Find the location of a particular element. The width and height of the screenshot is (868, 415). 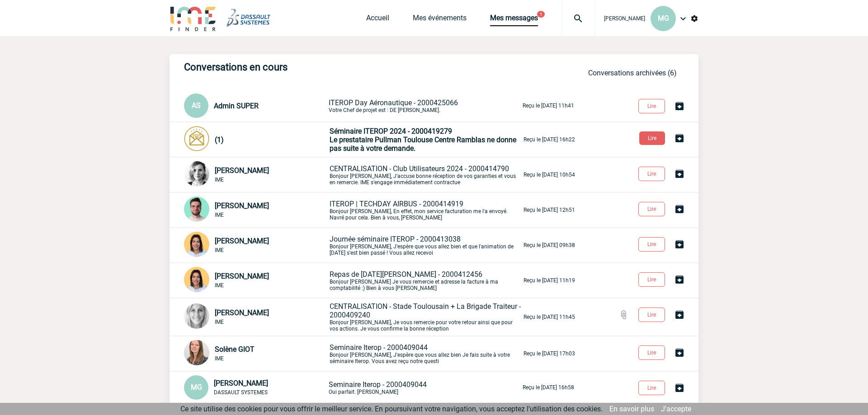

h3: Conversations en cours is located at coordinates (320, 67).